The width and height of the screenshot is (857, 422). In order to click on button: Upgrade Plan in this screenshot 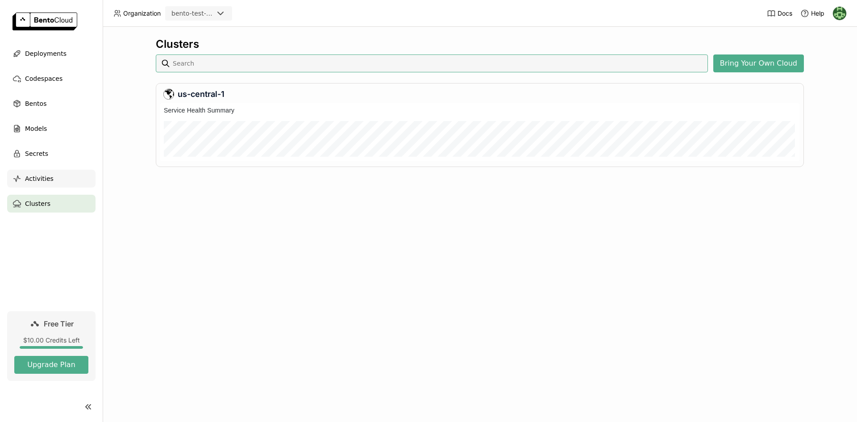, I will do `click(51, 364)`.